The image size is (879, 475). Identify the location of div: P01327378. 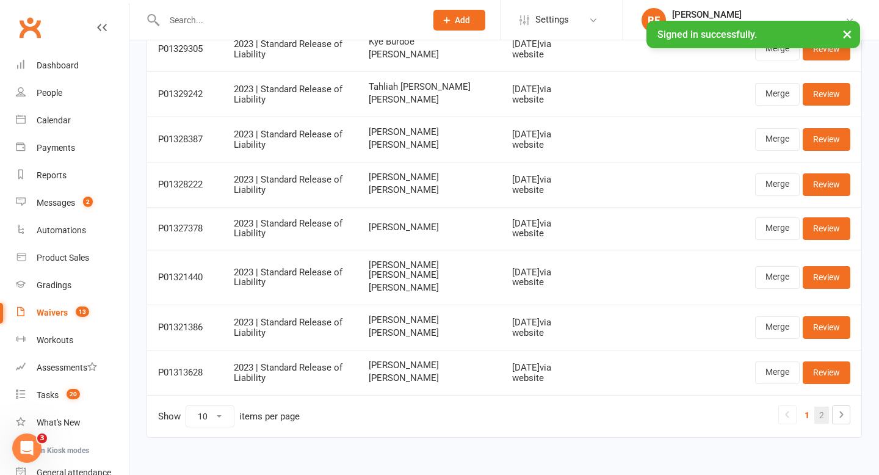
(185, 228).